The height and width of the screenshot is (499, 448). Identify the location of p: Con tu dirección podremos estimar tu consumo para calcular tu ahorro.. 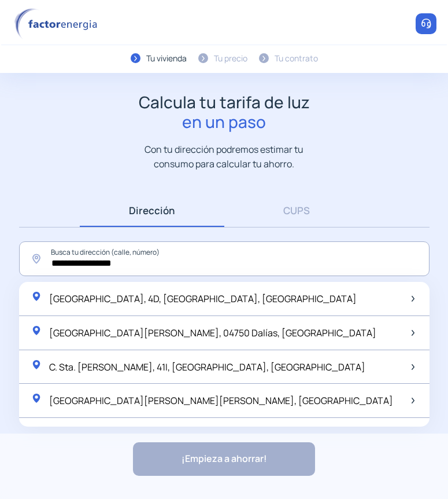
(224, 157).